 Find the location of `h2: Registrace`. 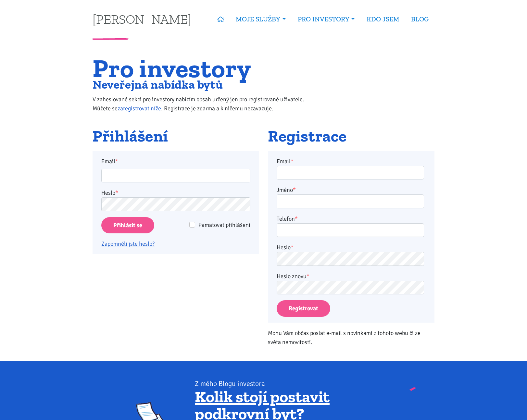

h2: Registrace is located at coordinates (351, 136).